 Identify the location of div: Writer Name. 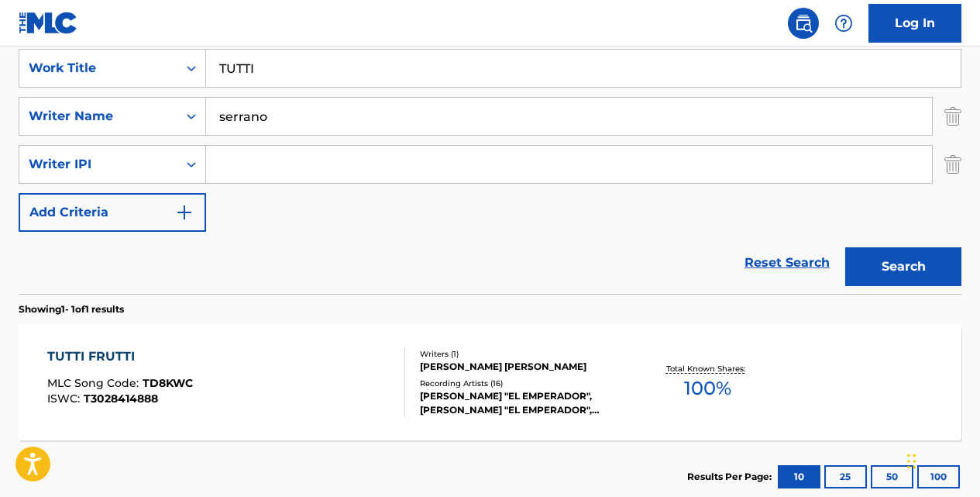
(98, 116).